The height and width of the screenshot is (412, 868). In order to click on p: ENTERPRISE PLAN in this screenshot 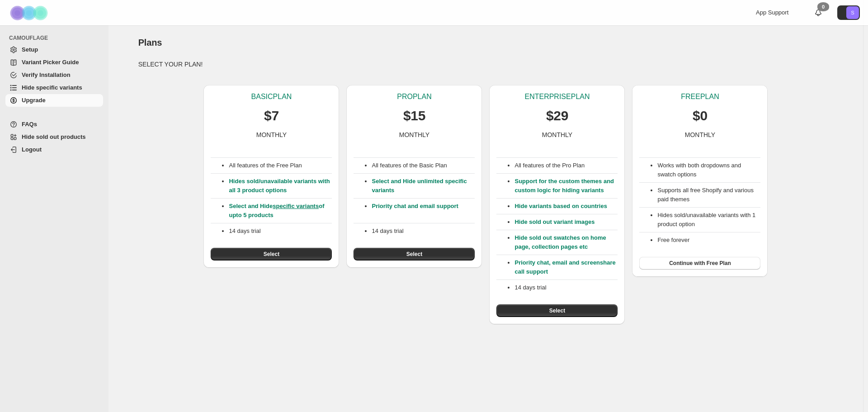, I will do `click(557, 97)`.